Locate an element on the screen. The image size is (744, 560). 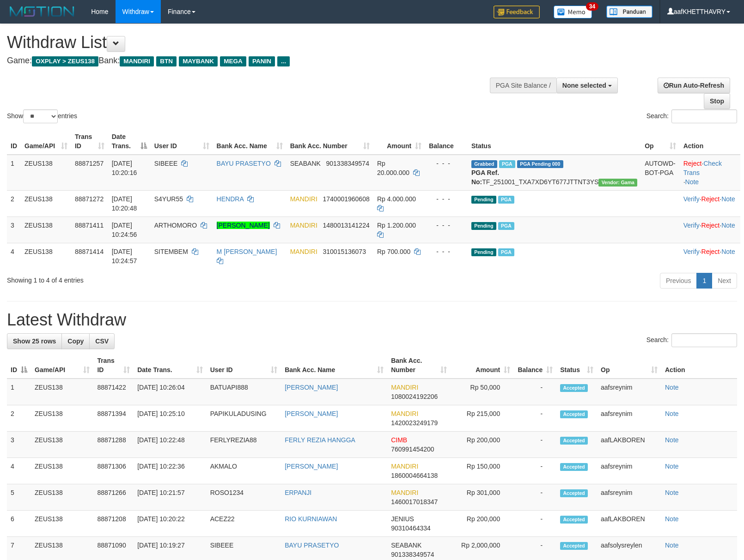
td: 5 is located at coordinates (19, 497).